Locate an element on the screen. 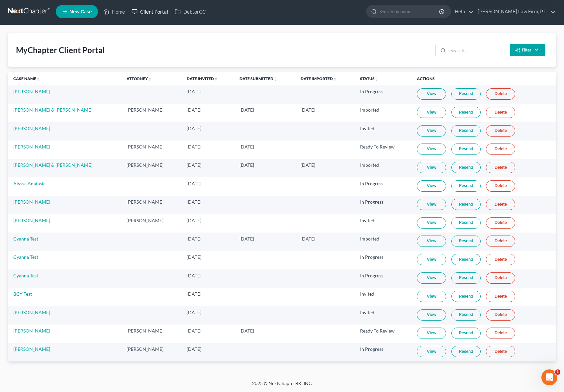  a: Alyssa Anatasia is located at coordinates (29, 183).